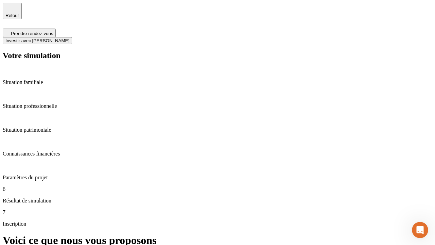 The width and height of the screenshot is (435, 245). I want to click on button: Retour, so click(12, 11).